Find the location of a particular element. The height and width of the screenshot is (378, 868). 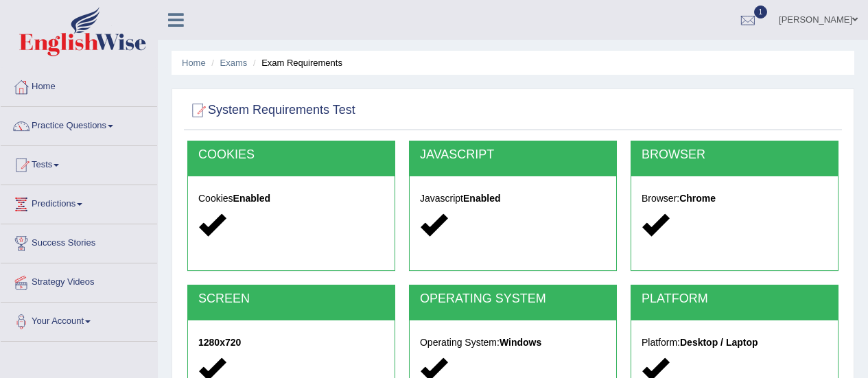

a: Success Stories is located at coordinates (79, 242).